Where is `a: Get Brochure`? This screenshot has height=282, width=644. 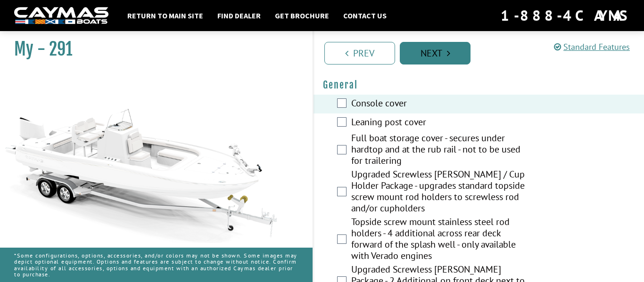
a: Get Brochure is located at coordinates (302, 16).